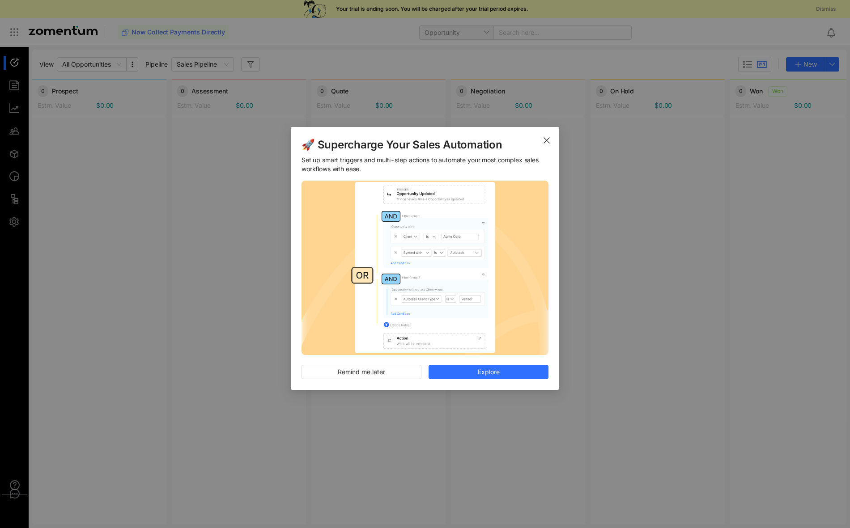  What do you see at coordinates (489, 373) in the screenshot?
I see `span: Explore` at bounding box center [489, 373].